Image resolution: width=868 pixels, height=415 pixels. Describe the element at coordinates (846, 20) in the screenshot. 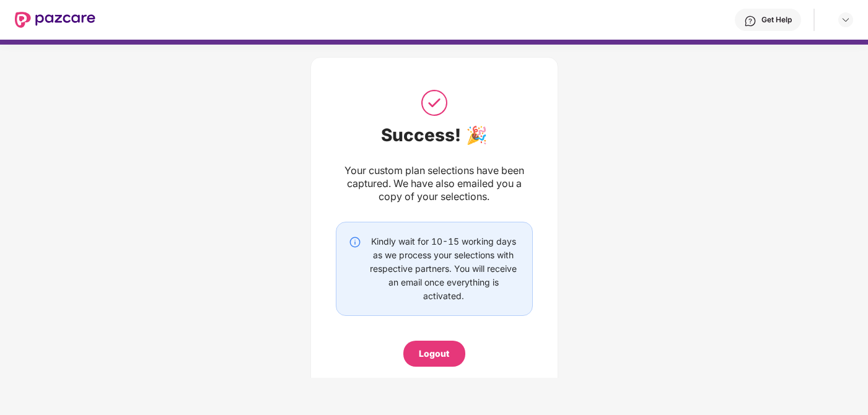

I see `img: svg+xml;base64,PHN2ZyBpZD0iRHJvcGRvd24tMzJ4MzIiIHhtbG5zPSJodHRwOi8vd3d3LnczLm9yZy8yMDAwL3N2ZyIgd2...` at that location.